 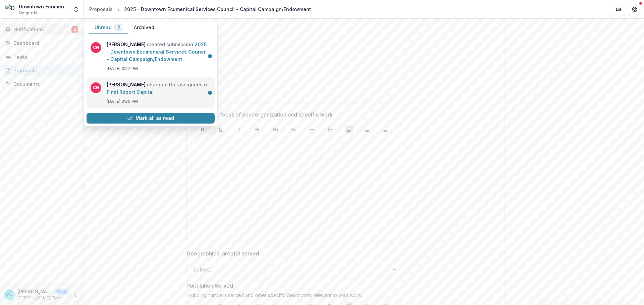 I want to click on button: Bold, so click(x=203, y=130).